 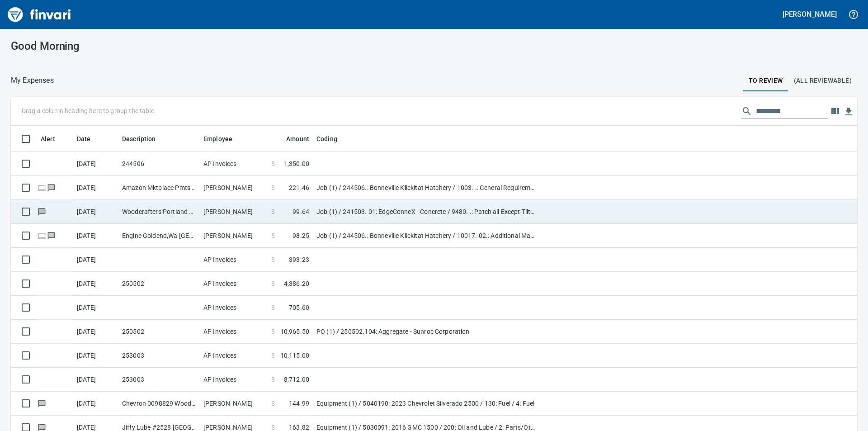 I want to click on h3: Good Morning, so click(x=144, y=46).